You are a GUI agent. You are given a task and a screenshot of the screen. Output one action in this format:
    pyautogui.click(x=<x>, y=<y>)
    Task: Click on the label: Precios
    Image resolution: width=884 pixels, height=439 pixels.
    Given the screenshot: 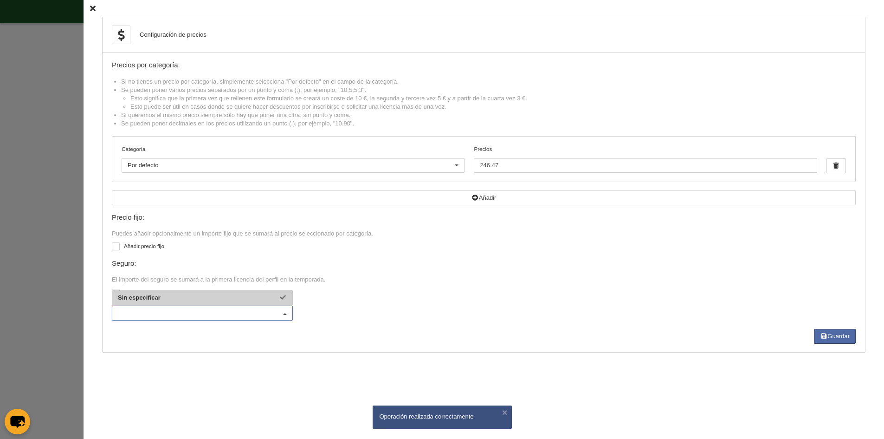 What is the action you would take?
    pyautogui.click(x=645, y=159)
    